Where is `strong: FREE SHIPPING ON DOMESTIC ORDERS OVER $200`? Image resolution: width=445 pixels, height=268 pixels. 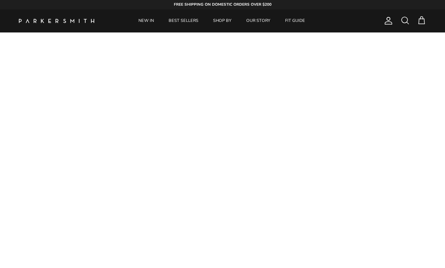 strong: FREE SHIPPING ON DOMESTIC ORDERS OVER $200 is located at coordinates (222, 5).